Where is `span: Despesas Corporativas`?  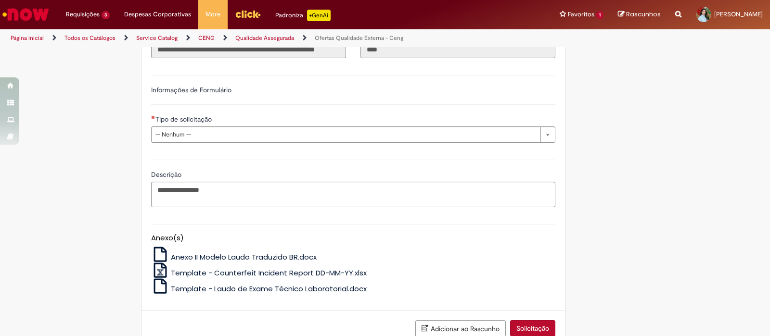 span: Despesas Corporativas is located at coordinates (157, 14).